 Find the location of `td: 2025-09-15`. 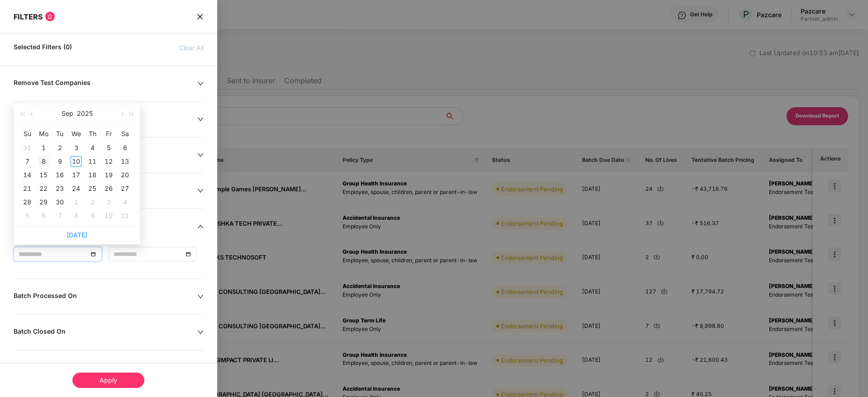

td: 2025-09-15 is located at coordinates (44, 175).